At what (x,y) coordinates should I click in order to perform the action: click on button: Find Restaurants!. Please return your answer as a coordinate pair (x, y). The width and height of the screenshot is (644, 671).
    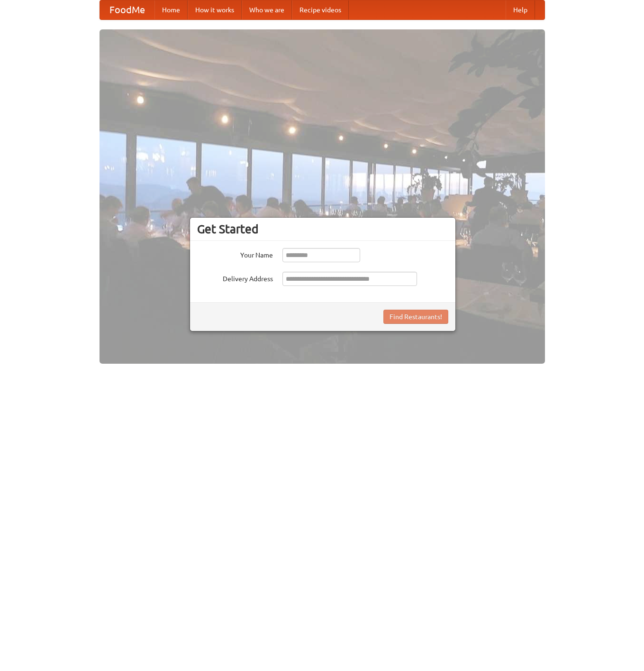
    Looking at the image, I should click on (415, 317).